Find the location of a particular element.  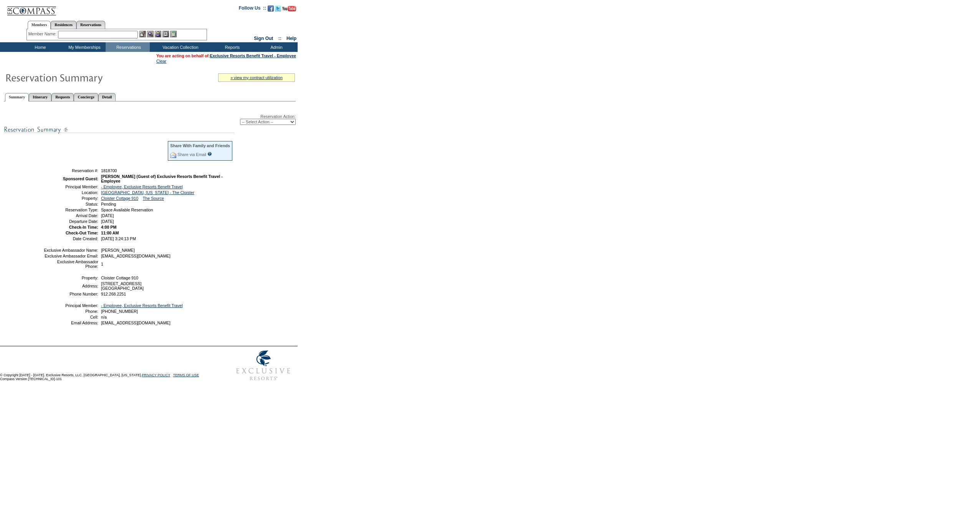

a: Sign Out is located at coordinates (264, 38).